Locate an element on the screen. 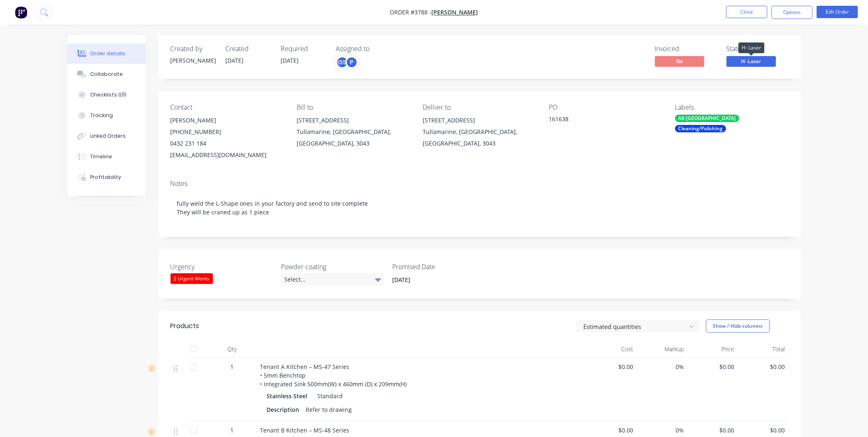 The image size is (868, 437). div: Qty is located at coordinates (232, 349).